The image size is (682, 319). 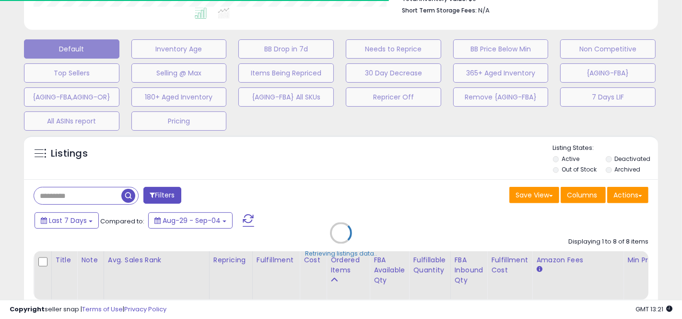 What do you see at coordinates (71, 97) in the screenshot?
I see `button: {AGING-FBA,AGING-OR}` at bounding box center [71, 97].